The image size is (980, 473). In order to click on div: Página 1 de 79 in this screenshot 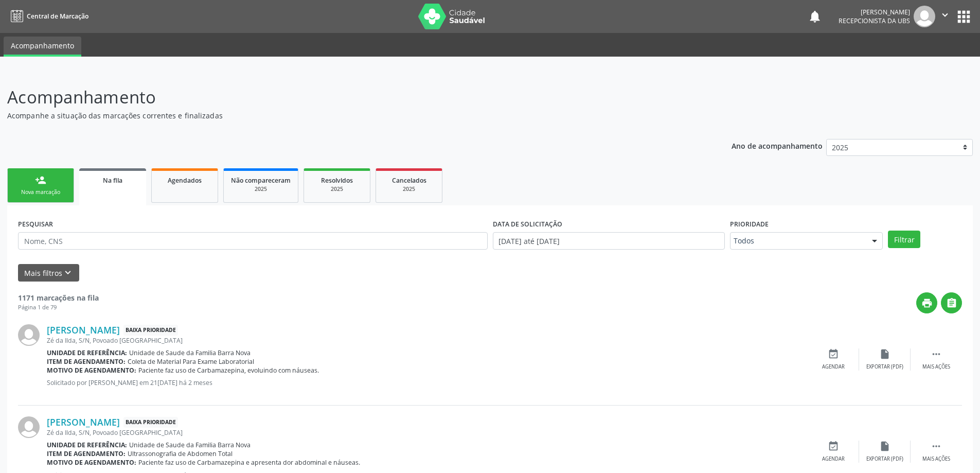, I will do `click(58, 307)`.